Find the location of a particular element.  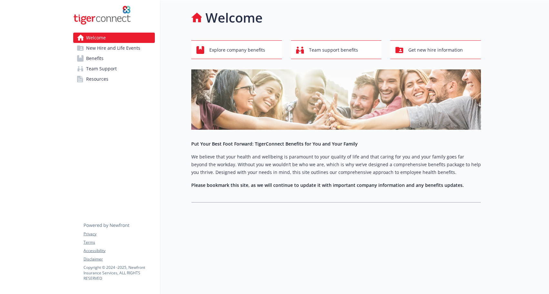

a: Terms is located at coordinates (119, 242).